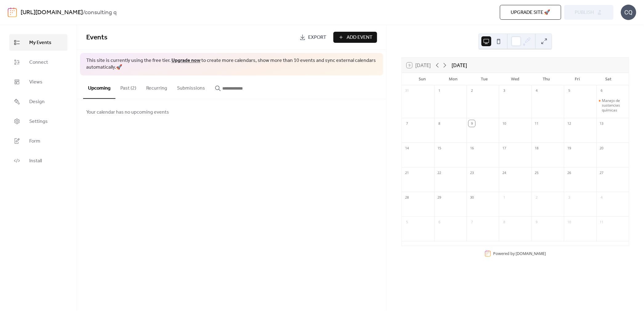  Describe the element at coordinates (97, 38) in the screenshot. I see `span: Events` at that location.